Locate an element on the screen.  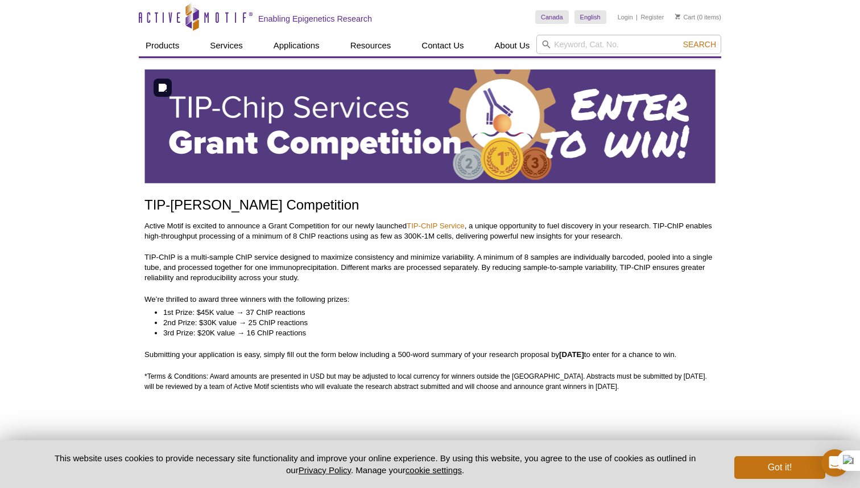
a: Services is located at coordinates (226, 46).